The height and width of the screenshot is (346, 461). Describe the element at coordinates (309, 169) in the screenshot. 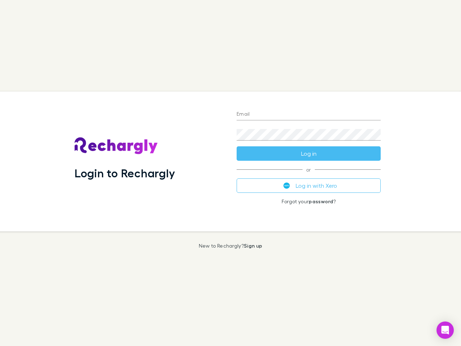

I see `span: or` at that location.